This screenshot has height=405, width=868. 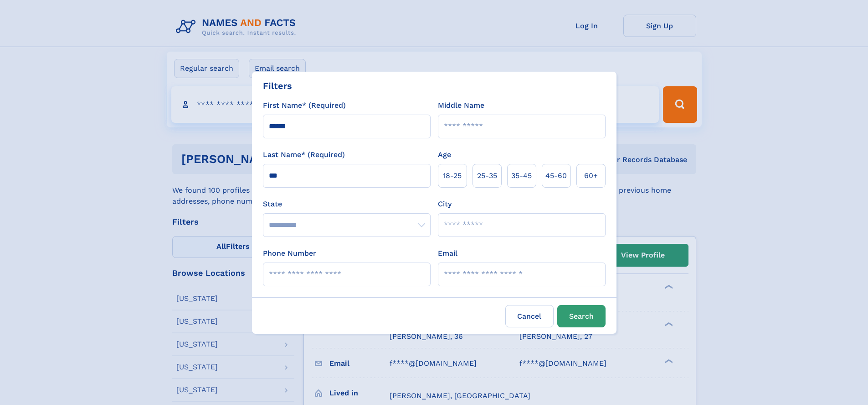 What do you see at coordinates (447, 253) in the screenshot?
I see `label: Email` at bounding box center [447, 253].